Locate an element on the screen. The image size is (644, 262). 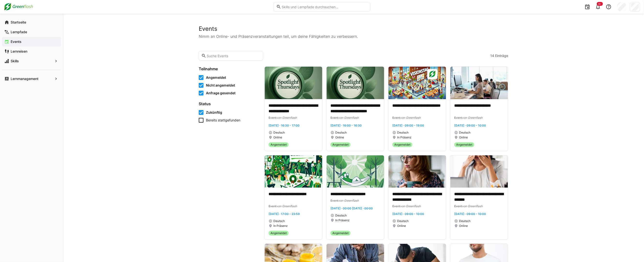
input: Suche Events is located at coordinates (234, 56).